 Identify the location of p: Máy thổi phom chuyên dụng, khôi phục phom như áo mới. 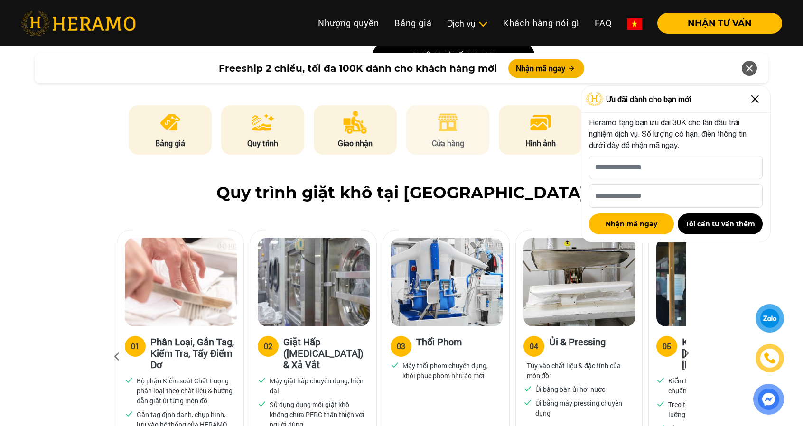
(450, 371).